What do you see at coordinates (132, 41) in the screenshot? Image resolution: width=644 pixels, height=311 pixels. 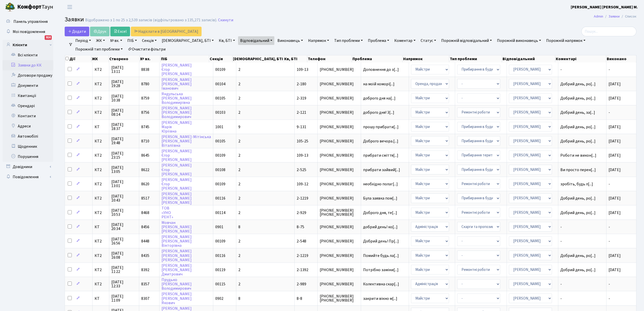 I see `a: ПІБ` at bounding box center [132, 41].